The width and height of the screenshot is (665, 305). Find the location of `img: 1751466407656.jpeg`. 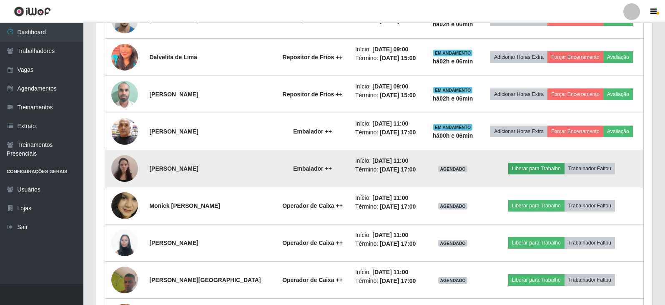

img: 1751466407656.jpeg is located at coordinates (125, 94).